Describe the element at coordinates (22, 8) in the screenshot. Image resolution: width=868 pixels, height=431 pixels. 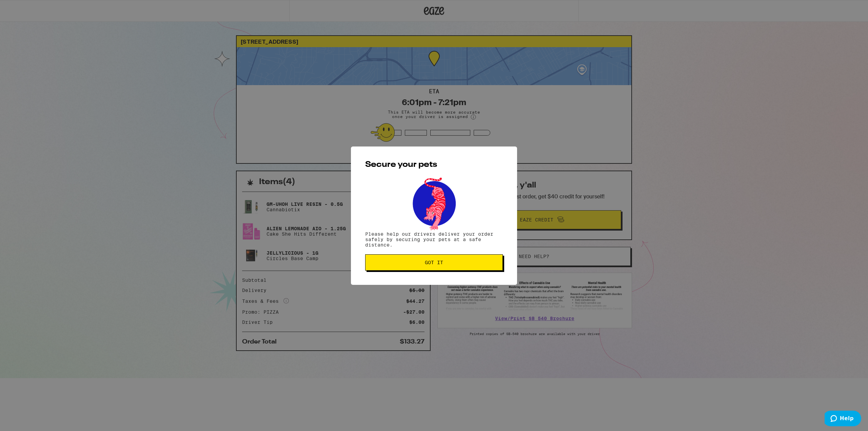
I see `span: Help` at that location.